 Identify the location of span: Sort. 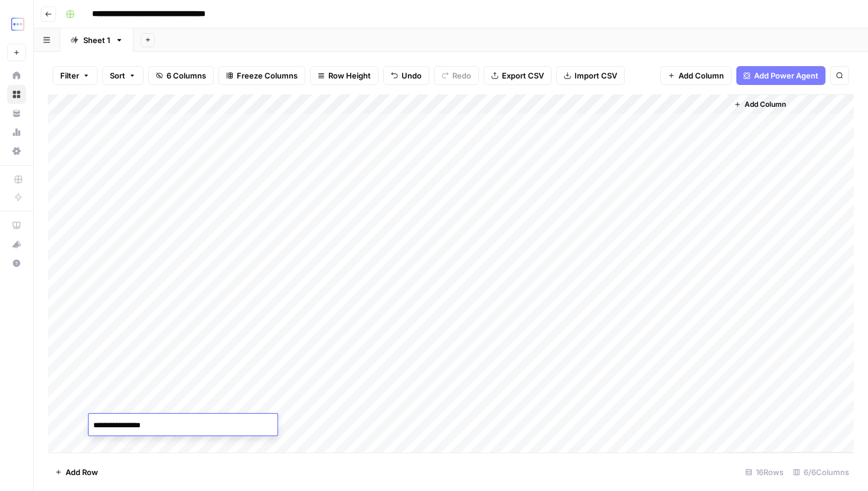
(118, 76).